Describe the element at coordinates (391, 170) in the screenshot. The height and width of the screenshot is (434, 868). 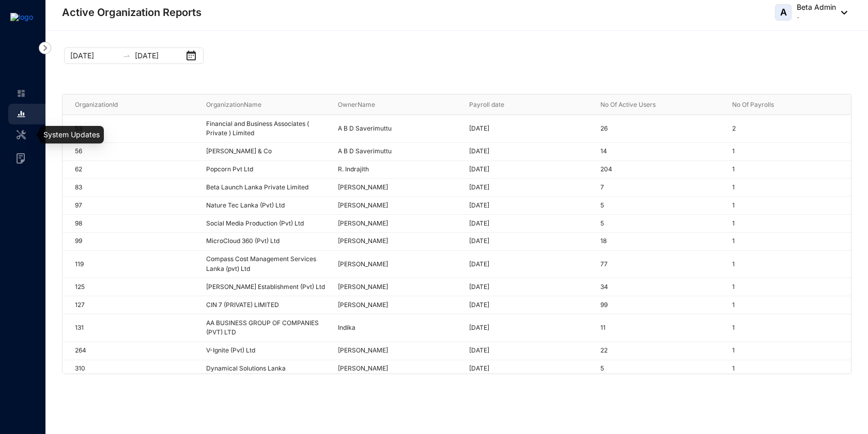
I see `td: R. Indrajith` at that location.